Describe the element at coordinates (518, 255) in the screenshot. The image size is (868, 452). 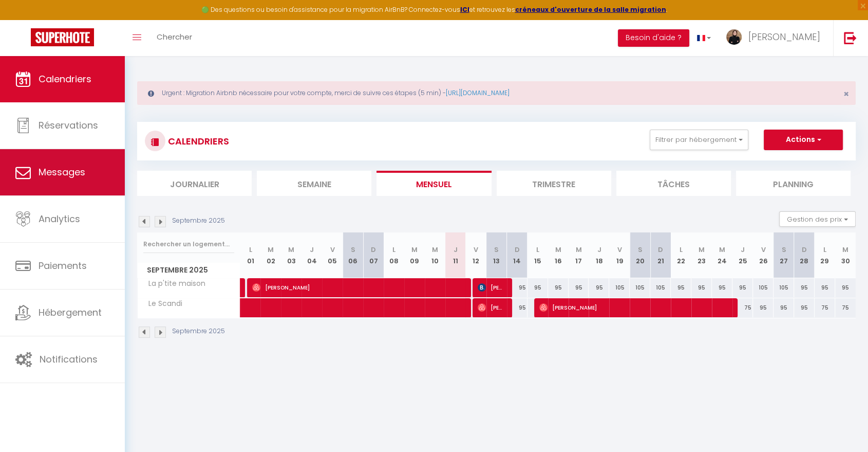
I see `th: 14` at that location.